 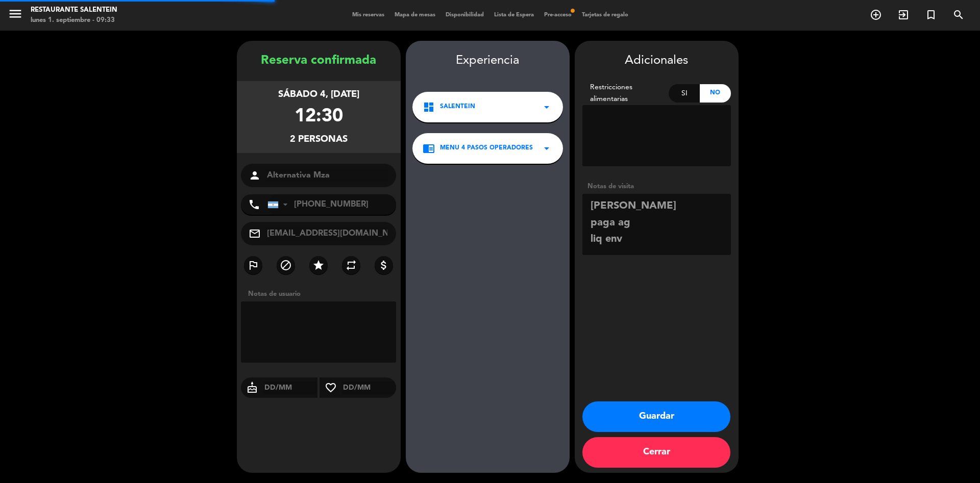 I want to click on div: Argentina: +54, so click(x=280, y=205).